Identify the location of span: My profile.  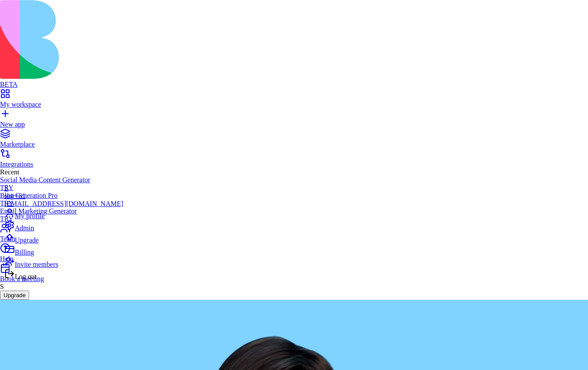
(29, 216).